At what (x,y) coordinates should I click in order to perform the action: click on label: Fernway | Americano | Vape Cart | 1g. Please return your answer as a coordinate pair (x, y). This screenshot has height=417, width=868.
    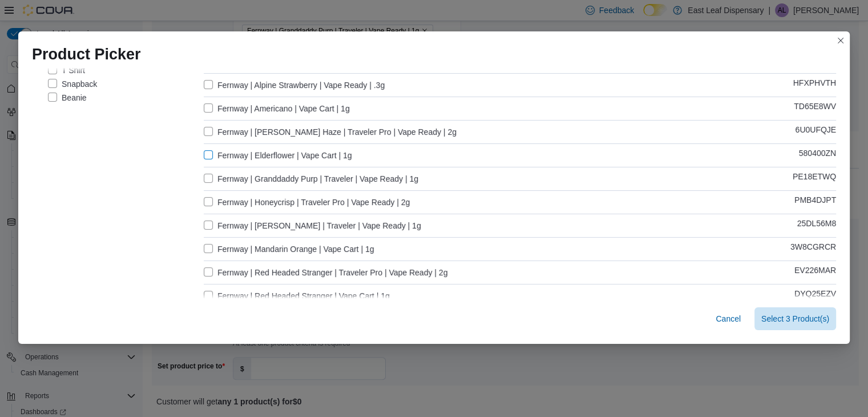
    Looking at the image, I should click on (277, 108).